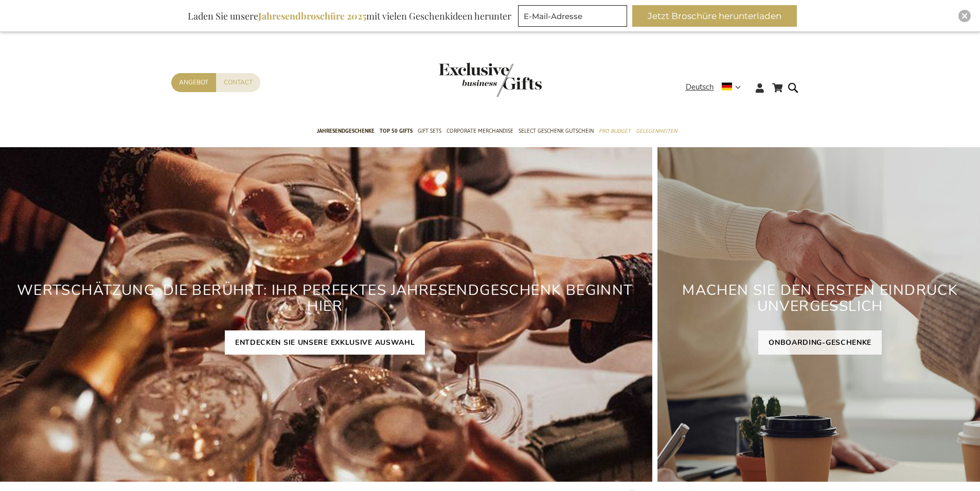  Describe the element at coordinates (615, 131) in the screenshot. I see `span: Pro Budget` at that location.